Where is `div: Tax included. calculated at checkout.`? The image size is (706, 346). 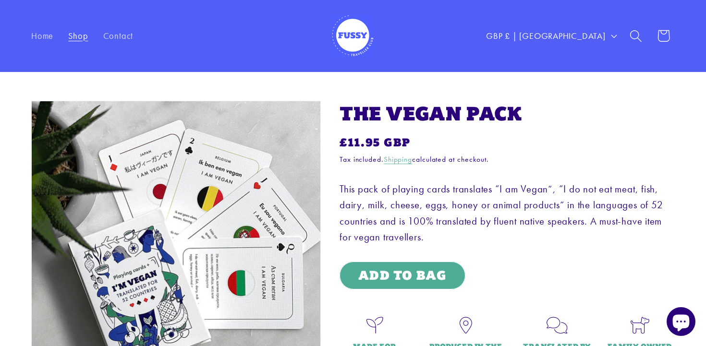
div: Tax included. calculated at checkout. is located at coordinates (507, 160).